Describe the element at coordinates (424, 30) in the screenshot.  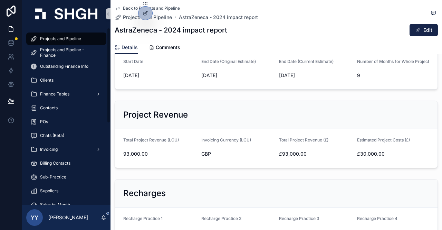
I see `button: Edit` at that location.